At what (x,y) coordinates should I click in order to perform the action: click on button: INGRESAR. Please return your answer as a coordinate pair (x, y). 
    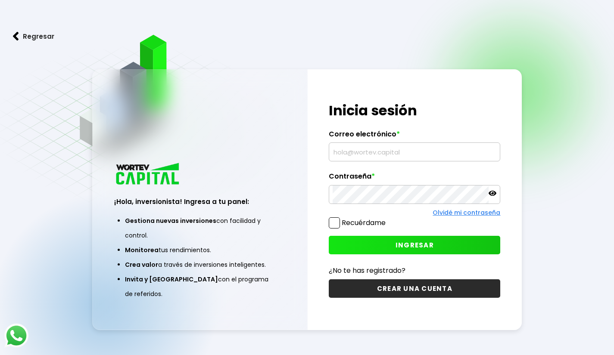
    Looking at the image, I should click on (414, 245).